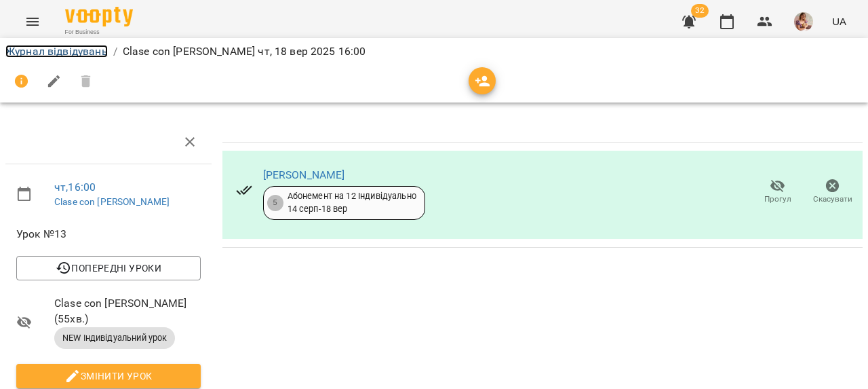 The width and height of the screenshot is (868, 389). Describe the element at coordinates (833, 199) in the screenshot. I see `span: Скасувати` at that location.